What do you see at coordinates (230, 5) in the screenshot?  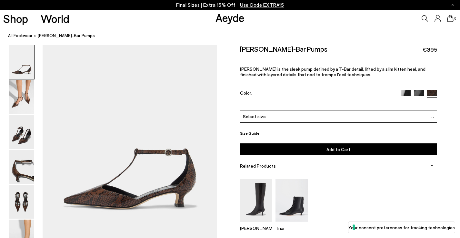 I see `p: Final Sizes | Extra 15% Off` at bounding box center [230, 5].